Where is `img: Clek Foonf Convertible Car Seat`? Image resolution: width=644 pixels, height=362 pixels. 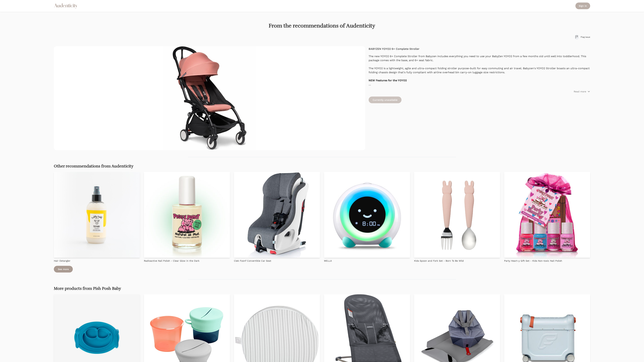 img: Clek Foonf Convertible Car Seat is located at coordinates (277, 215).